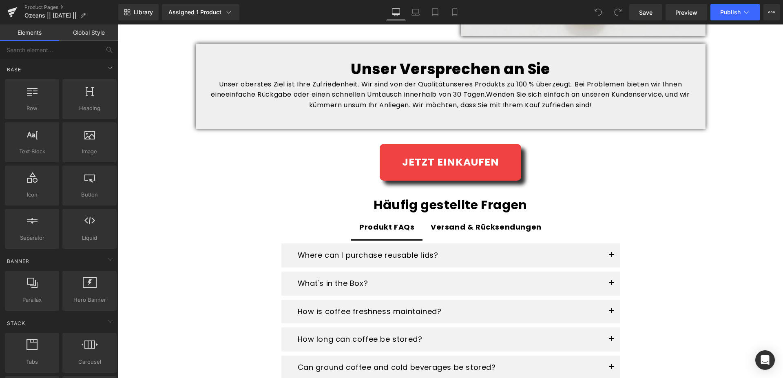 This screenshot has width=783, height=378. Describe the element at coordinates (89, 238) in the screenshot. I see `span: Liquid` at that location.